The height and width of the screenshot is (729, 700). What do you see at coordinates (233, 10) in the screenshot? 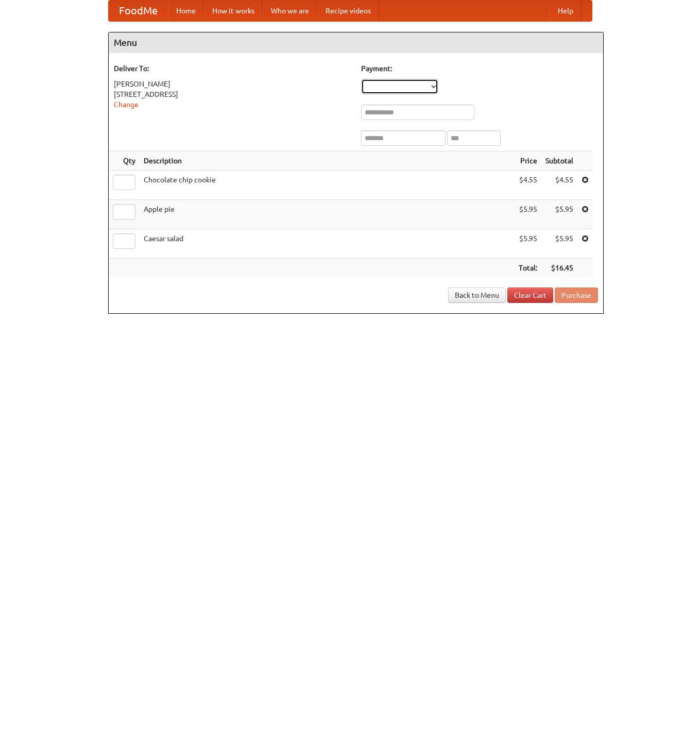
I see `a: How it works` at bounding box center [233, 10].